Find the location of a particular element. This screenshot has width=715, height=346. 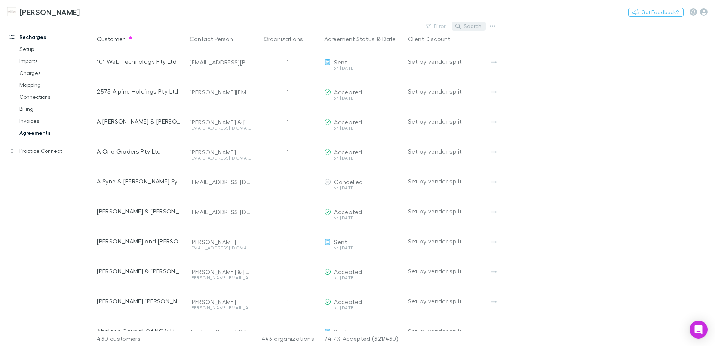

a: Agreements is located at coordinates (56, 133).